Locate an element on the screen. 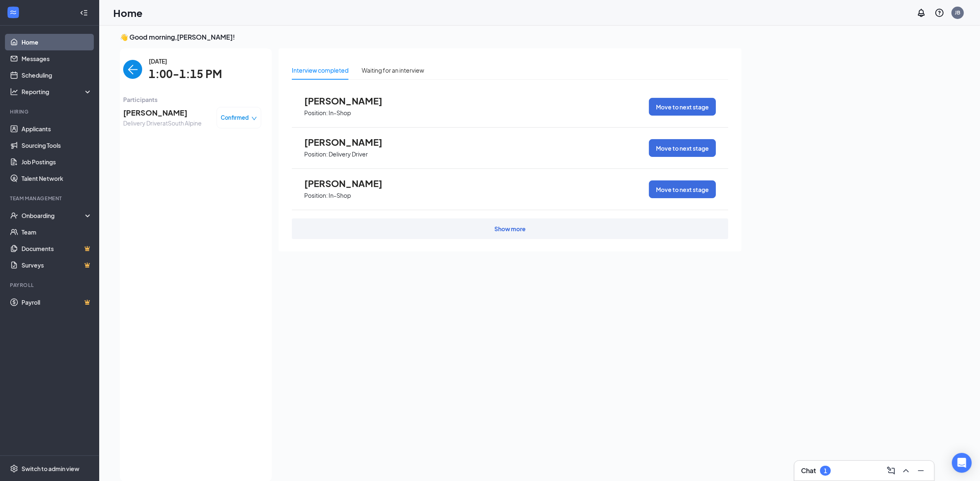 The image size is (980, 481). a: Job Postings is located at coordinates (56, 162).